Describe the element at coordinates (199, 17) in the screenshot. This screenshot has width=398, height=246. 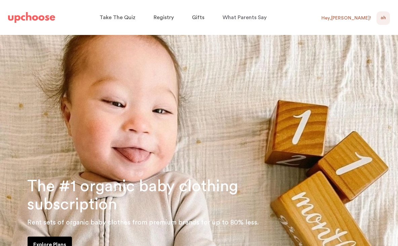
I see `a: Gifts` at that location.